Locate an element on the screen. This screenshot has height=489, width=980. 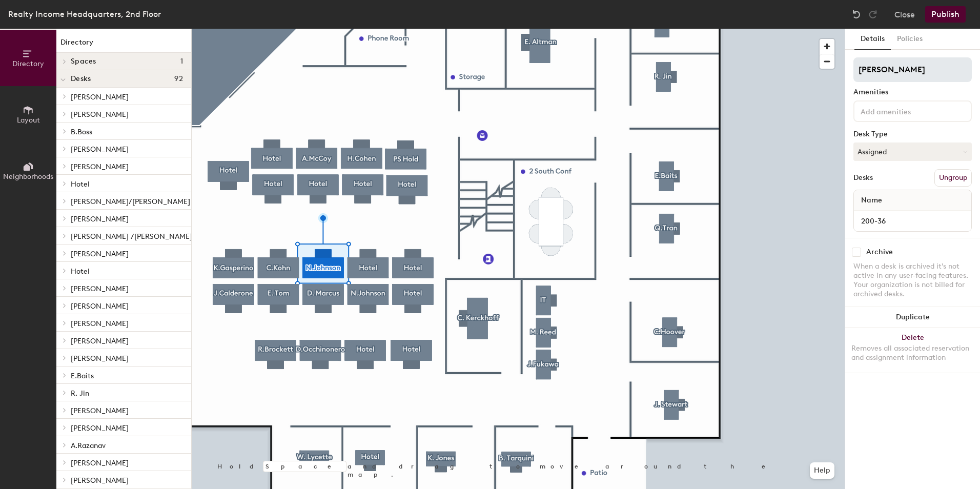
span: Directory is located at coordinates (28, 63).